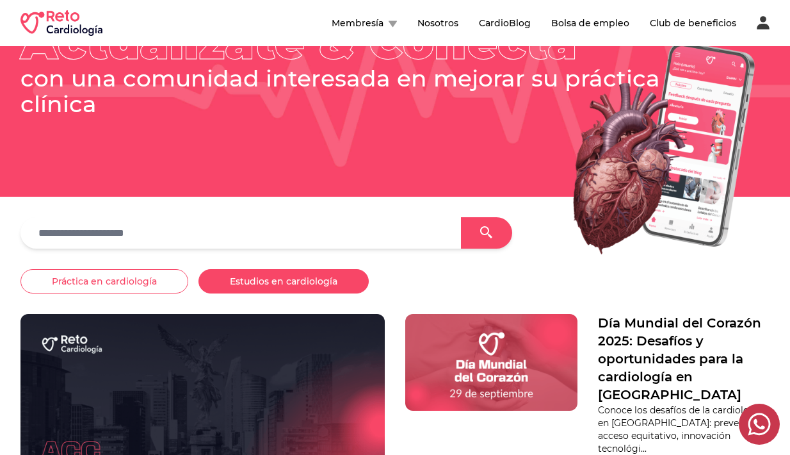 This screenshot has width=790, height=455. Describe the element at coordinates (590, 23) in the screenshot. I see `a: Bolsa de empleo` at that location.